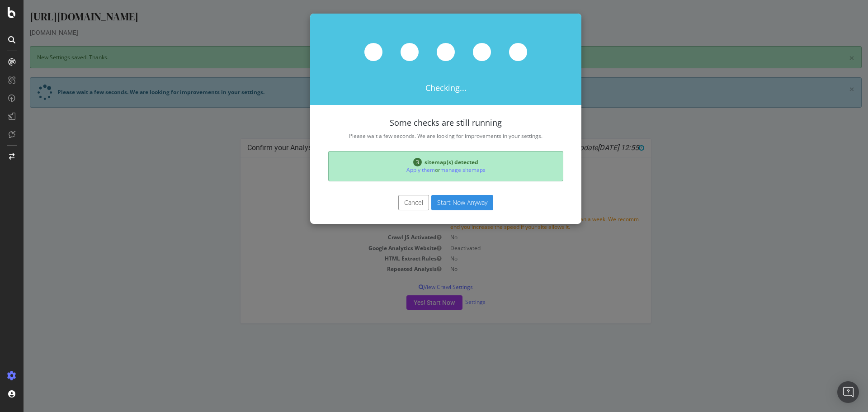  I want to click on button: Start Now Anyway, so click(439, 203).